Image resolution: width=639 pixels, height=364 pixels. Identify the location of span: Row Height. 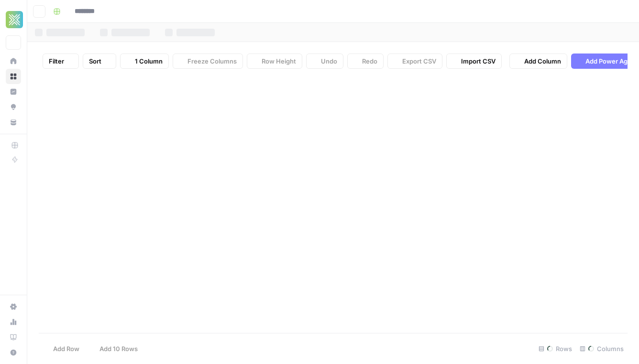
(279, 61).